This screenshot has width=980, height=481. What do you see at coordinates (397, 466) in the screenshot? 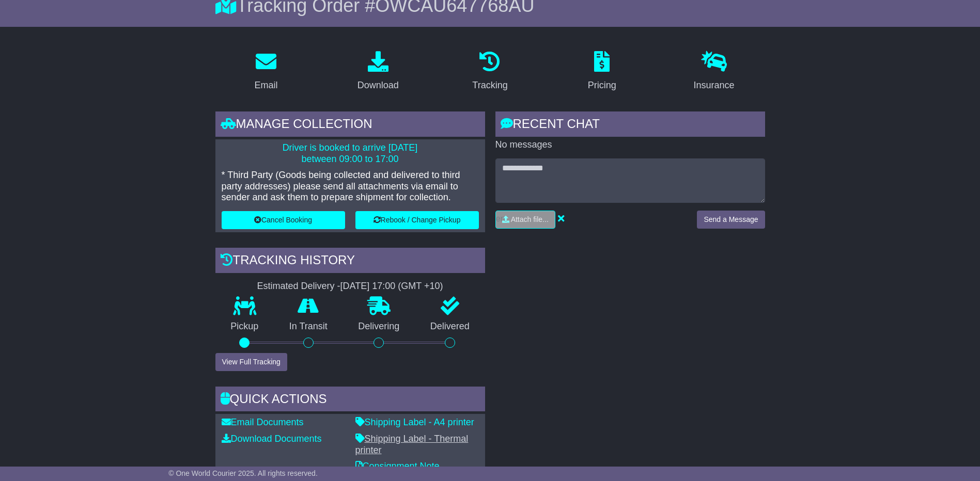
I see `a: Consignment Note` at bounding box center [397, 466].